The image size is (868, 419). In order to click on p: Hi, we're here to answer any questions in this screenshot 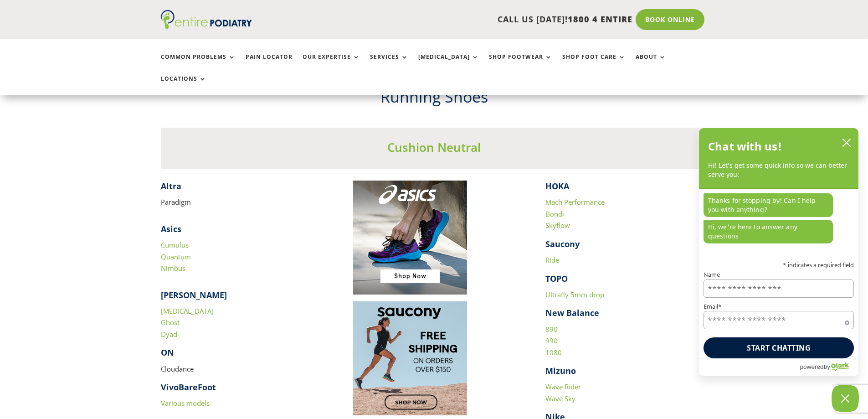, I will do `click(768, 232)`.